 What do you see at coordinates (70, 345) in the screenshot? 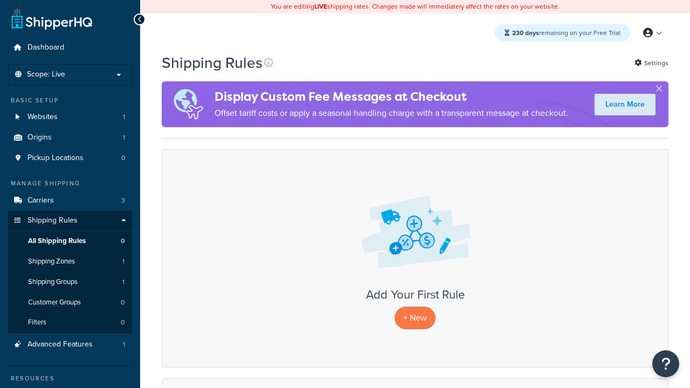
I see `a: Advanced Features 1` at bounding box center [70, 345].